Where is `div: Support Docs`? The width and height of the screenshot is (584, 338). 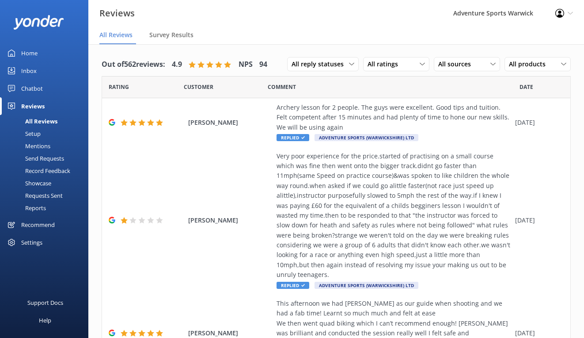 div: Support Docs is located at coordinates (45, 302).